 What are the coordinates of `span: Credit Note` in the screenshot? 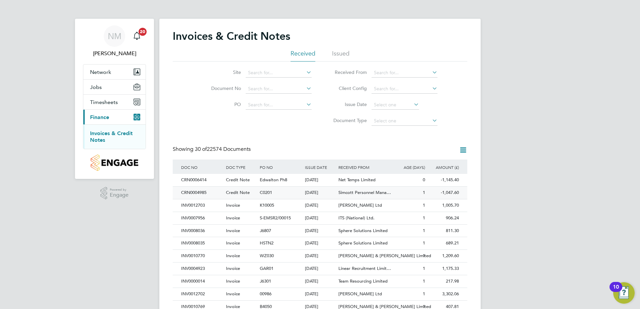 It's located at (238, 180).